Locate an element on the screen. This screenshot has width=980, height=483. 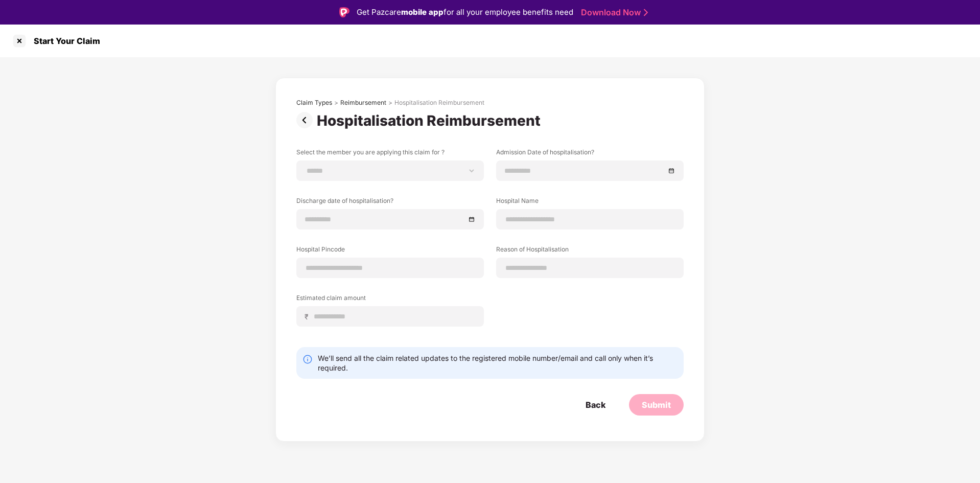
div: We’ll send all the claim related updates to the registered mobile number/email and call only when... is located at coordinates (498, 363).